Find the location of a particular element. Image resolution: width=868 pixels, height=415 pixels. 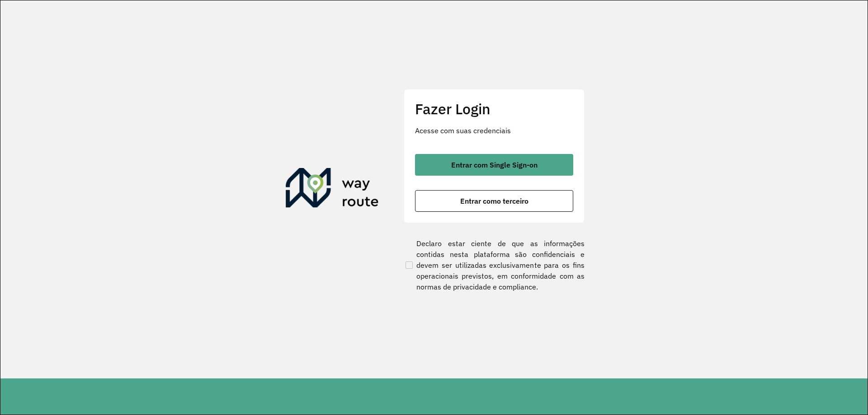

label: Declaro estar ciente de que as informações contidas nesta plataforma são confidenciais e devem se... is located at coordinates (494, 265).